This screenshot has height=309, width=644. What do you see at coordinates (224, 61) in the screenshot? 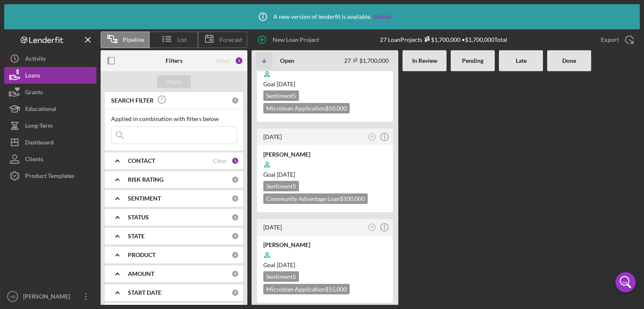
I see `div: Reset` at bounding box center [224, 61].